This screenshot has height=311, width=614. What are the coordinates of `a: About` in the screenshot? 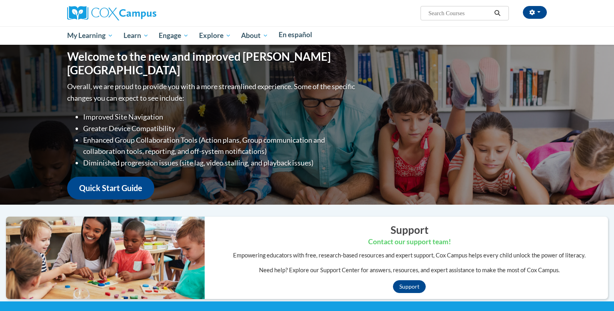 It's located at (255, 36).